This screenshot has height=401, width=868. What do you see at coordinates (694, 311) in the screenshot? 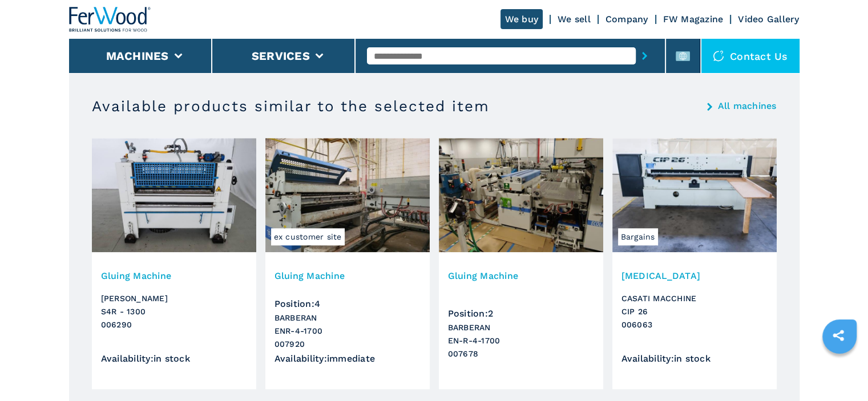
I see `h3: CASATI MACCHINE CIP 26 006063` at bounding box center [694, 311].